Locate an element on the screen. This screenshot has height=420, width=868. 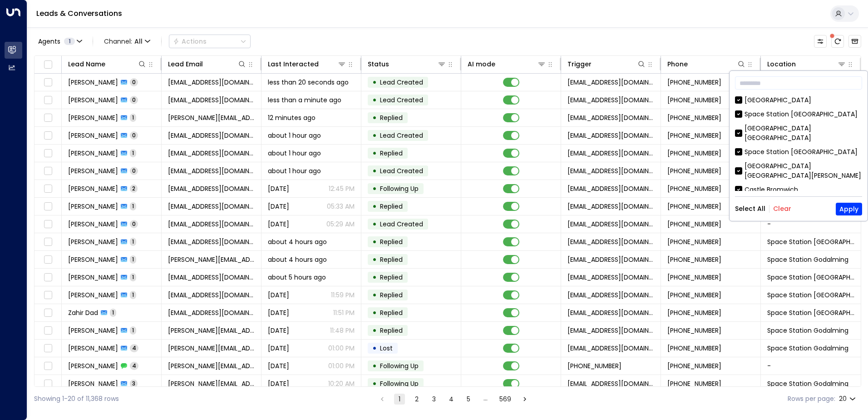
div: AI mode is located at coordinates (481, 64).